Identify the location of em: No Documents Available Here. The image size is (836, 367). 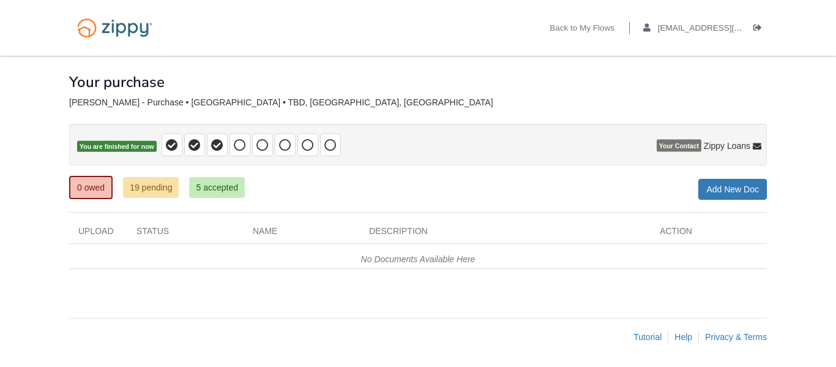
(418, 259).